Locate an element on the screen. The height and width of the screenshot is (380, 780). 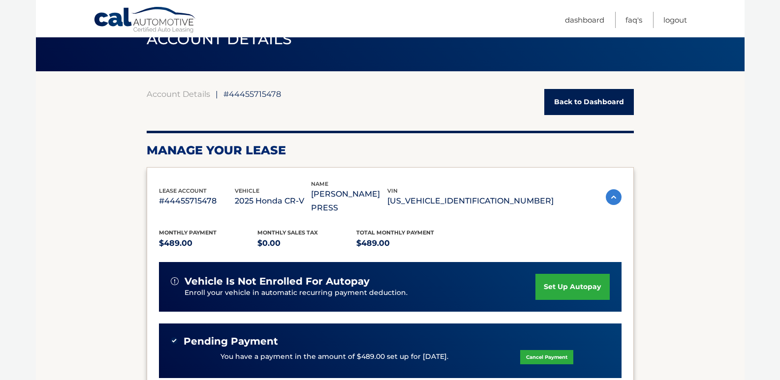
p: 2025 Honda CR-V is located at coordinates (273, 201).